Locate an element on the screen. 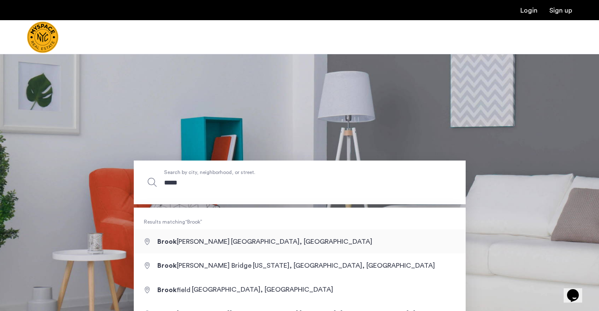 The height and width of the screenshot is (311, 599). img: logo is located at coordinates (42, 37).